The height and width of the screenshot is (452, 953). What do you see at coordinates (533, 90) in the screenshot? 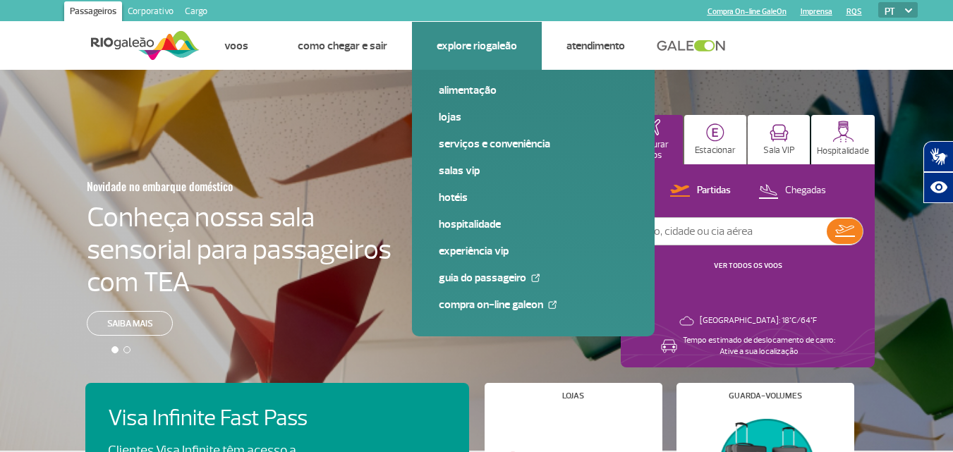
I see `a: Alimentação` at bounding box center [533, 90].